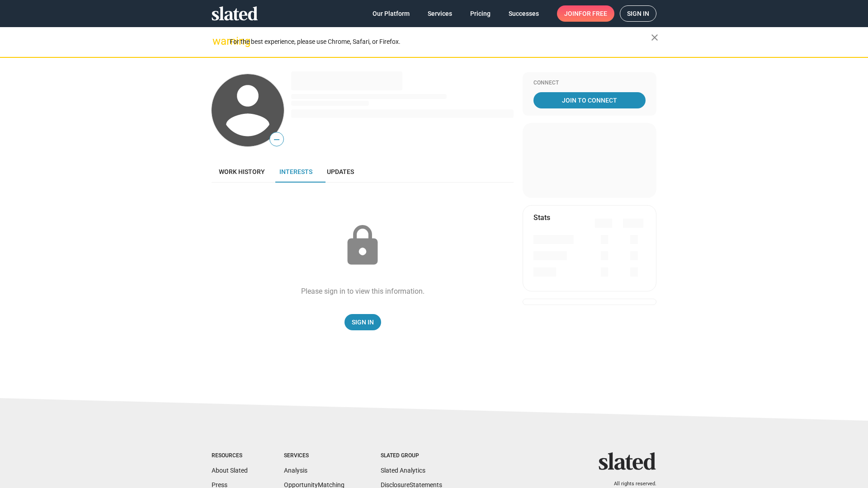  I want to click on span: Sign In, so click(363, 323).